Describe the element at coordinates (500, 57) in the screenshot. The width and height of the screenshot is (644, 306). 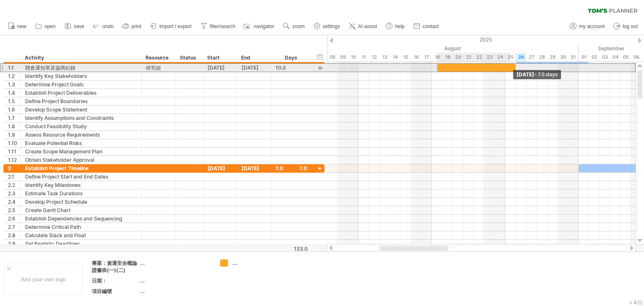
I see `div: Sunday, 24 August 2025` at that location.